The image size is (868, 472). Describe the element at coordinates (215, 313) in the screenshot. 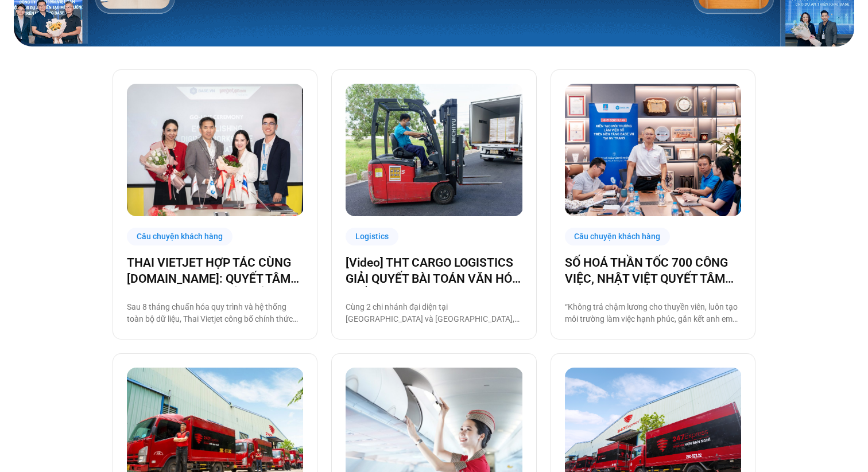

I see `p: Sau 8 tháng chuẩn hóa quy trình và hệ thống toàn bộ dữ liệu, Thai Vietjet công bố chính thức vận ...` at that location.